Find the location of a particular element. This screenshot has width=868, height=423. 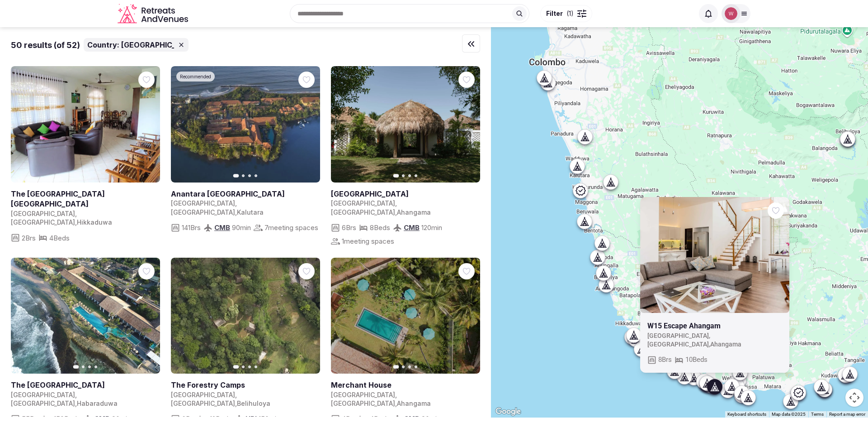

h2: Merchant House is located at coordinates (406, 384).